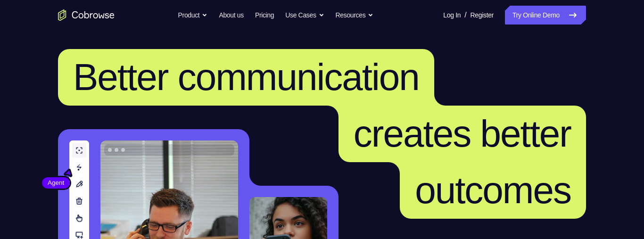 The width and height of the screenshot is (644, 239). Describe the element at coordinates (193, 15) in the screenshot. I see `button: Product` at that location.